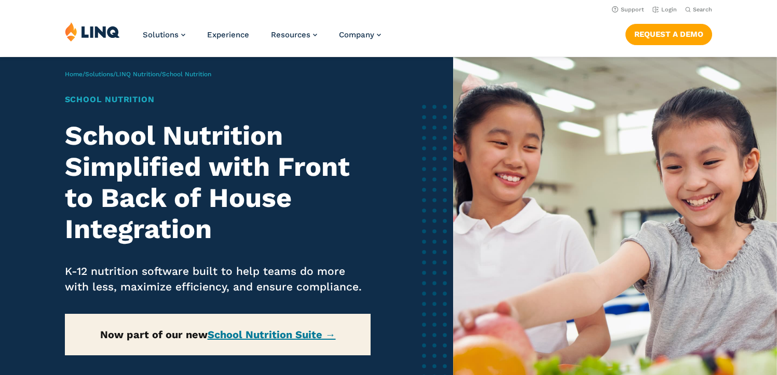 This screenshot has height=375, width=777. Describe the element at coordinates (665, 9) in the screenshot. I see `a: Login` at that location.